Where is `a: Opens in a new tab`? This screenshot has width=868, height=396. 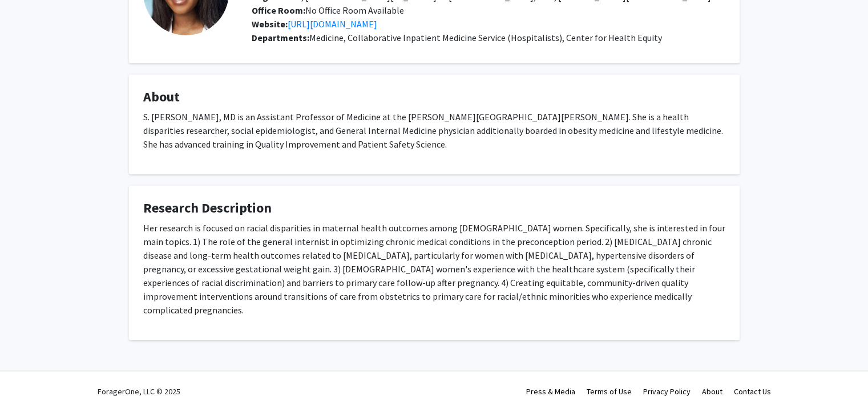
a: Opens in a new tab is located at coordinates (332, 24).